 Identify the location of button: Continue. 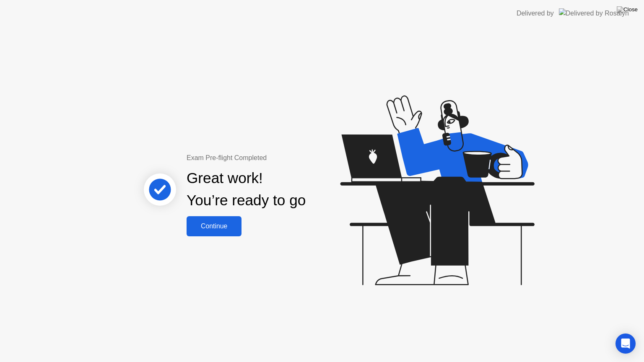
(214, 226).